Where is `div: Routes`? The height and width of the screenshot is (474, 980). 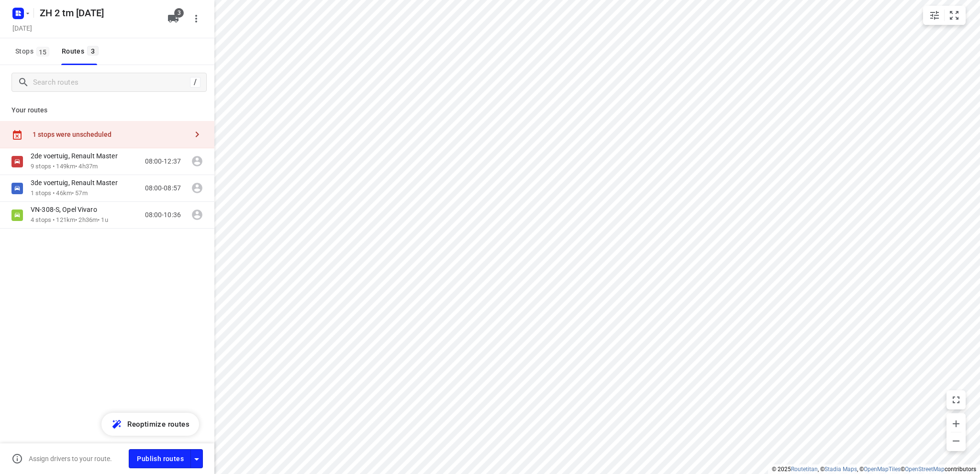 div: Routes is located at coordinates (81, 51).